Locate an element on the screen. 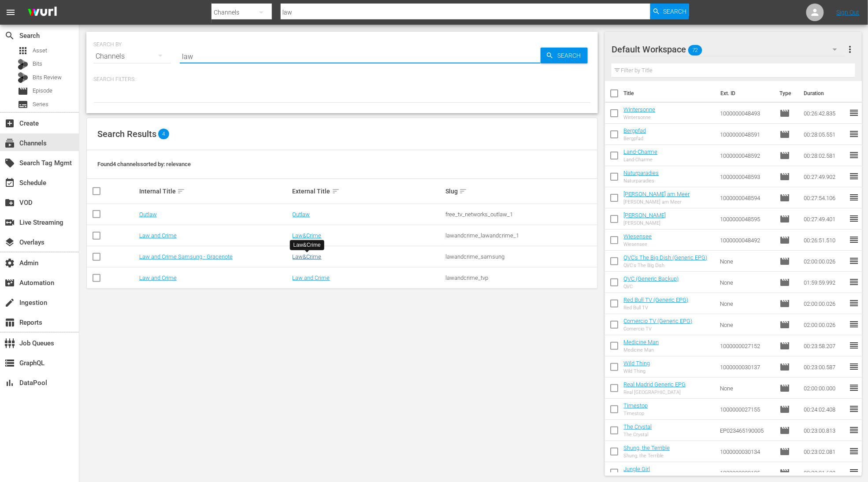 This screenshot has width=868, height=482. a: Wild Thing is located at coordinates (637, 363).